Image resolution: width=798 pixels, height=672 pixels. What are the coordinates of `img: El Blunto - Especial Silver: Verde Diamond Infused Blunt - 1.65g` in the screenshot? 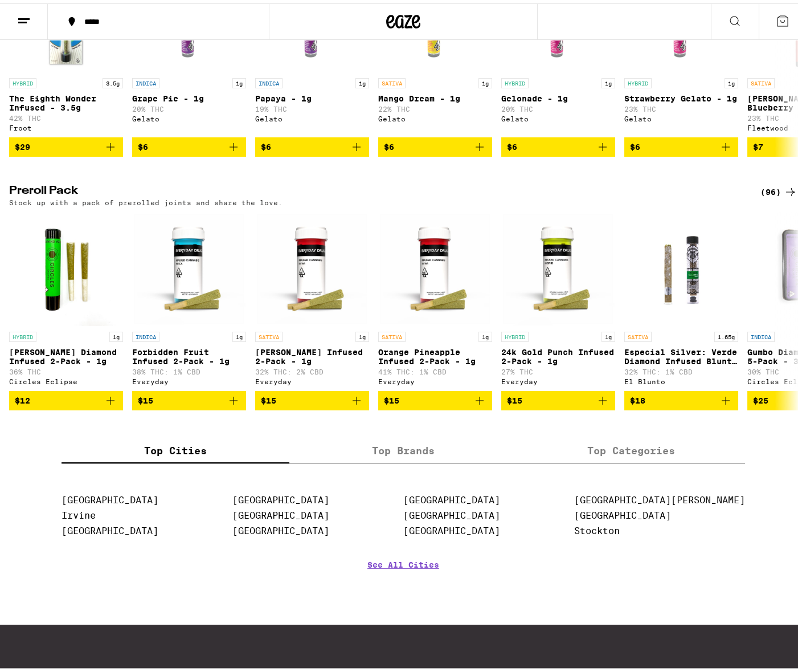 It's located at (682, 266).